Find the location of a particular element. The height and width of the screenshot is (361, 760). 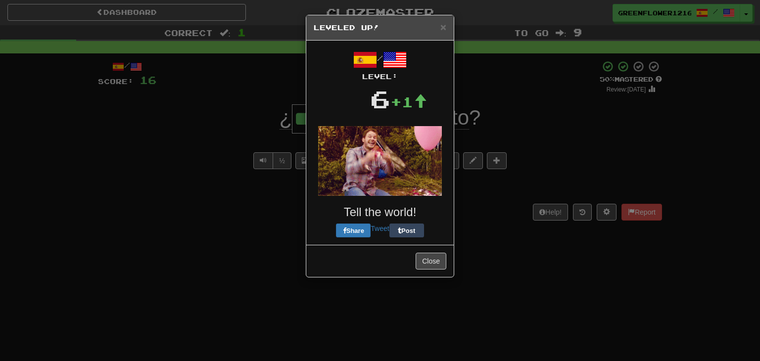

button: Share is located at coordinates (353, 231).